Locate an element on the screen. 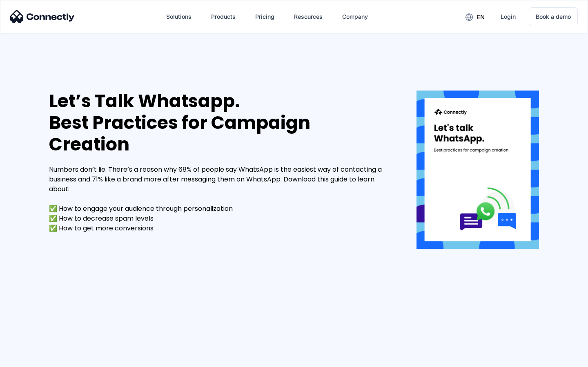 The image size is (588, 367). div: en is located at coordinates (481, 17).